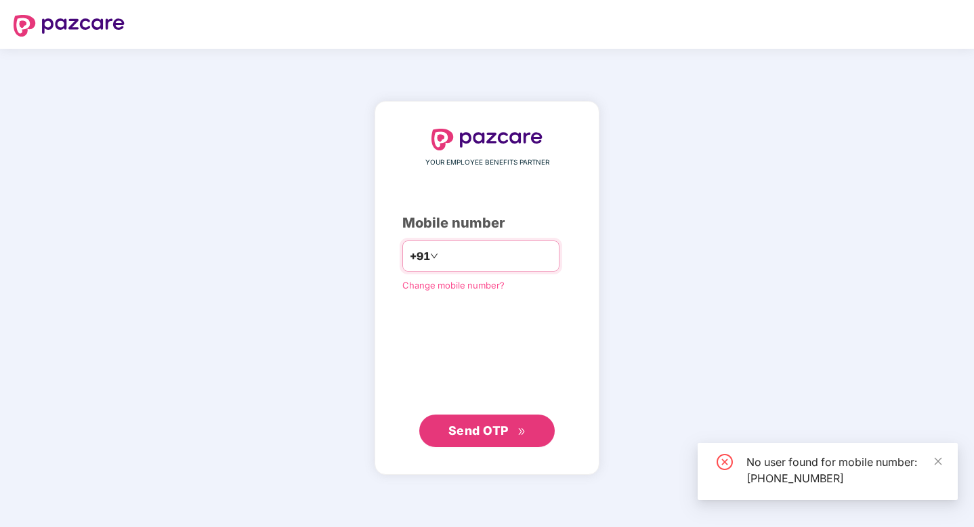 This screenshot has width=974, height=527. What do you see at coordinates (453, 285) in the screenshot?
I see `span: Change mobile number?` at bounding box center [453, 285].